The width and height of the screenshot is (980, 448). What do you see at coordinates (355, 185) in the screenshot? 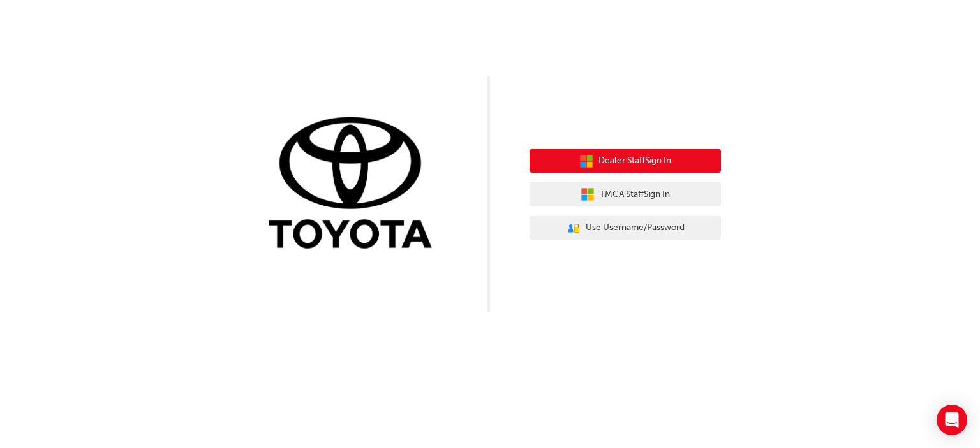
I see `img: Trak` at bounding box center [355, 185].